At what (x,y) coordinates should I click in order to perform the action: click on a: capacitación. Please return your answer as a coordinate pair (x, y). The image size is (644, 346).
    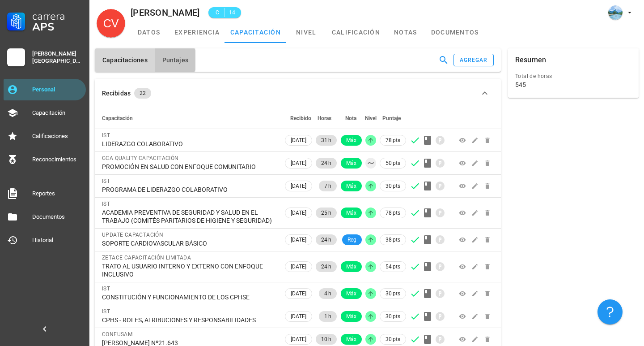
    Looking at the image, I should click on (255, 32).